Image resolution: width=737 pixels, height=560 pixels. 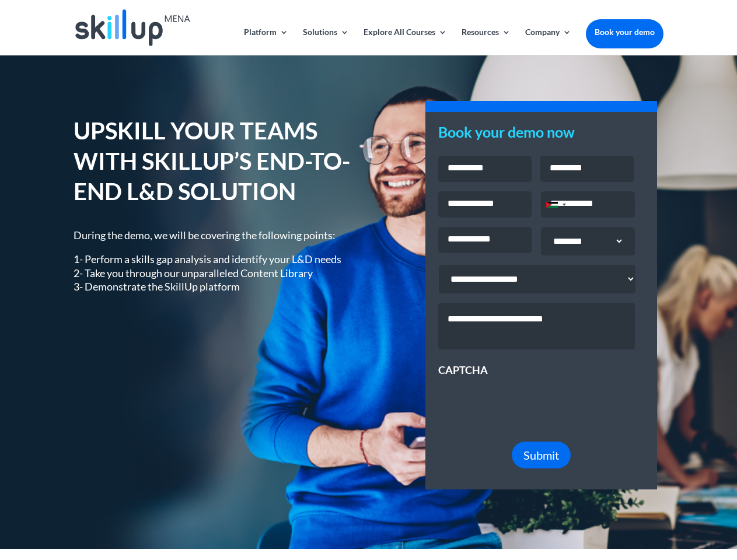 What do you see at coordinates (639, 497) in the screenshot?
I see `div: Chat Widget` at bounding box center [639, 497].